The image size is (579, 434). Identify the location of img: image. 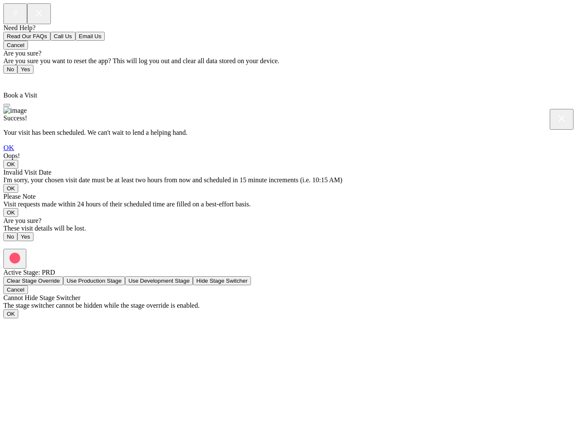
(15, 111).